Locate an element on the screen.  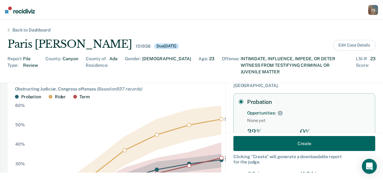
div: Z S is located at coordinates (373, 10).